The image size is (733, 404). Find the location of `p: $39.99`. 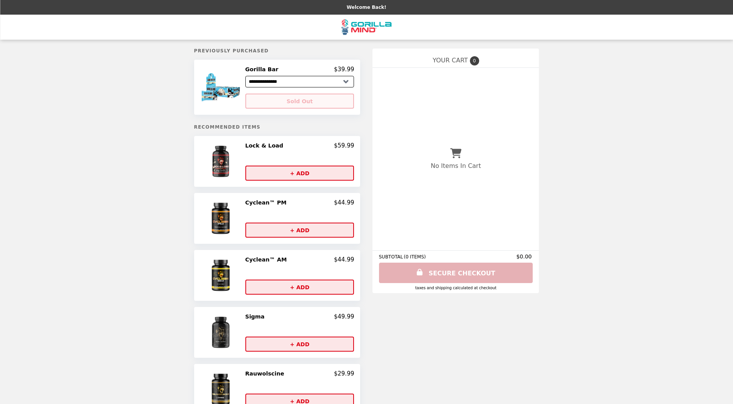

p: $39.99 is located at coordinates (344, 69).